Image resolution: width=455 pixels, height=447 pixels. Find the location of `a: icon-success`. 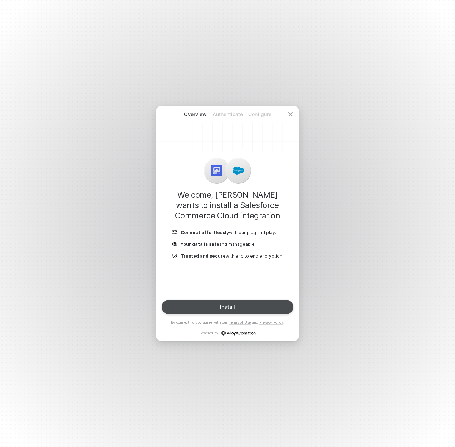

a: icon-success is located at coordinates (239, 333).